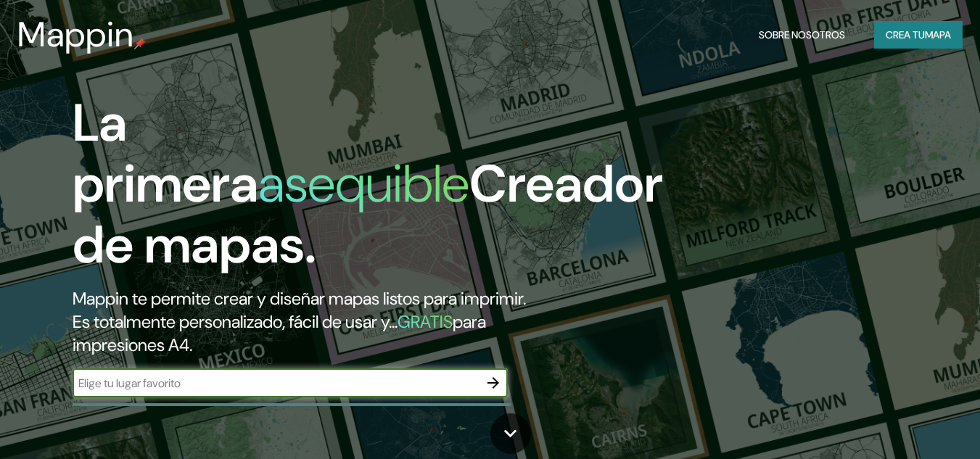 Image resolution: width=980 pixels, height=459 pixels. I want to click on font: La primera, so click(165, 153).